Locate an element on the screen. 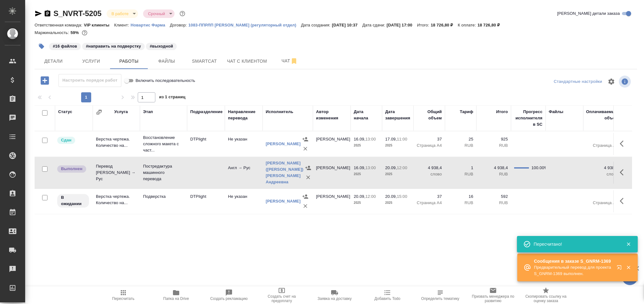  p: 59% is located at coordinates (76, 32).